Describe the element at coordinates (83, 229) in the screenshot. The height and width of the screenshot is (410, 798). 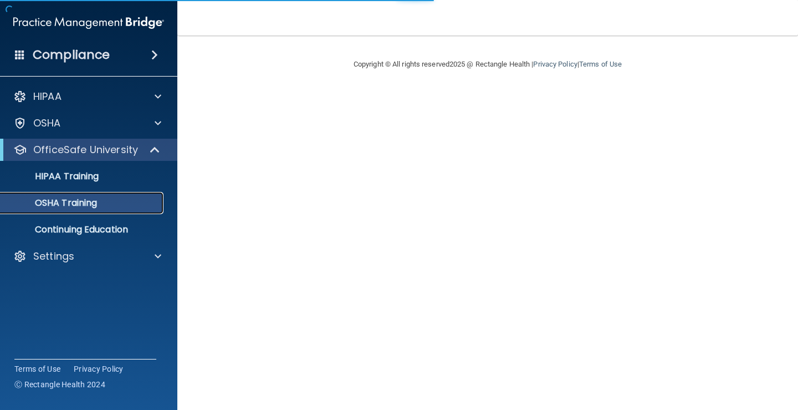
I see `p: Continuing Education` at that location.